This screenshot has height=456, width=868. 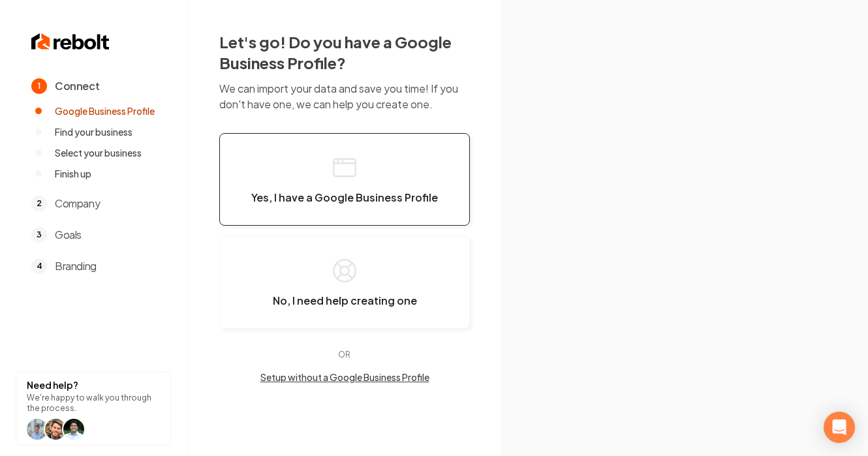 What do you see at coordinates (71, 42) in the screenshot?
I see `img: Rebolt Logo` at bounding box center [71, 42].